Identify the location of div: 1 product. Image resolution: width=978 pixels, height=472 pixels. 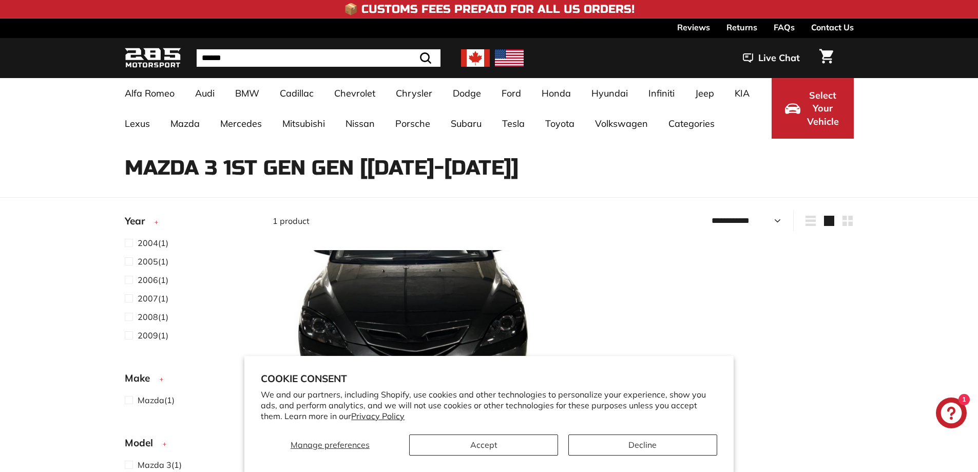
(418, 221).